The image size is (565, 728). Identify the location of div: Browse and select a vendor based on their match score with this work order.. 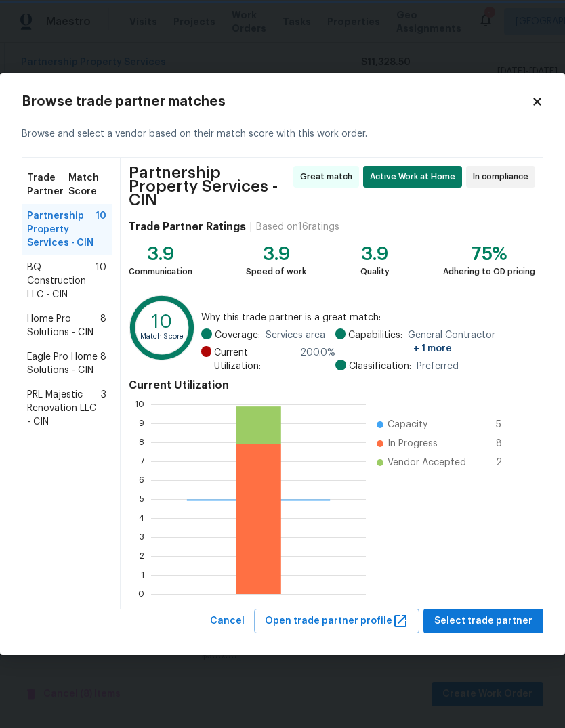
(283, 134).